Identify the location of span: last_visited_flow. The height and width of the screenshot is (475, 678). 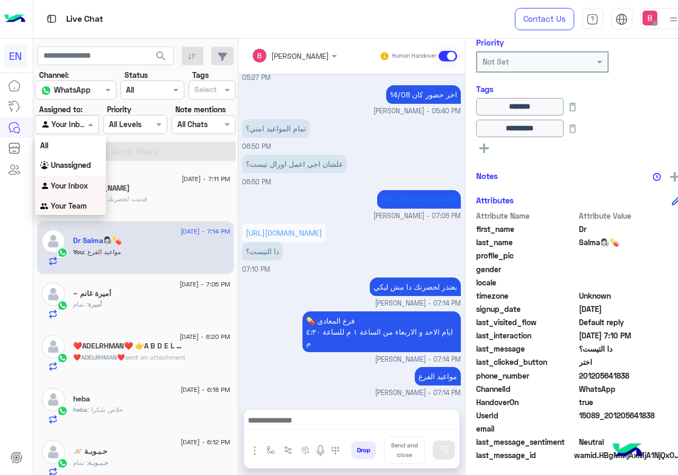
(526, 322).